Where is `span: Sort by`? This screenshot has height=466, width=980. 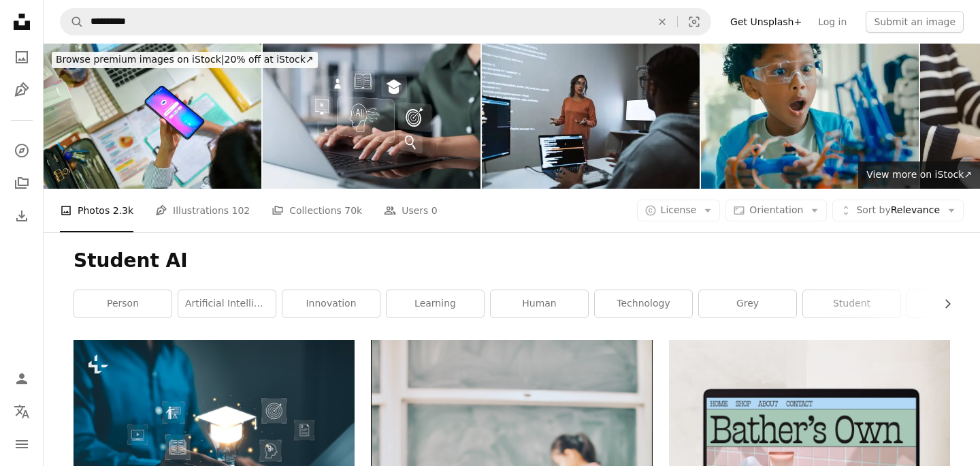 span: Sort by is located at coordinates (873, 210).